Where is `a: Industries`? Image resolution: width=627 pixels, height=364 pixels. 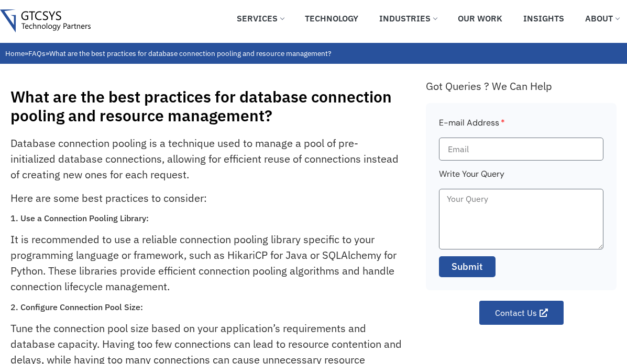
a: Industries is located at coordinates (408, 18).